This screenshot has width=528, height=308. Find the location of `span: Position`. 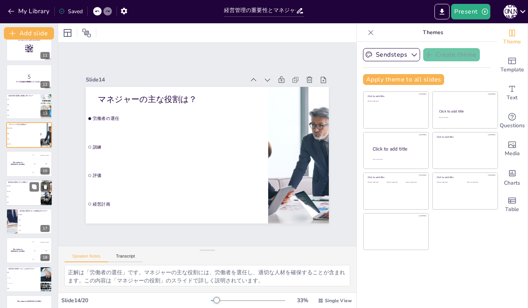

span: Position is located at coordinates (87, 33).